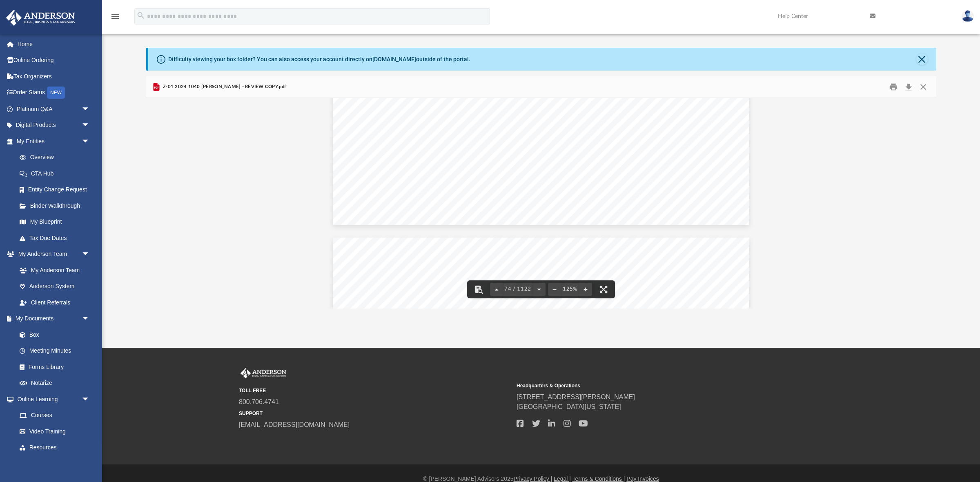  What do you see at coordinates (57, 238) in the screenshot?
I see `a: Tax Due Dates` at bounding box center [57, 238].